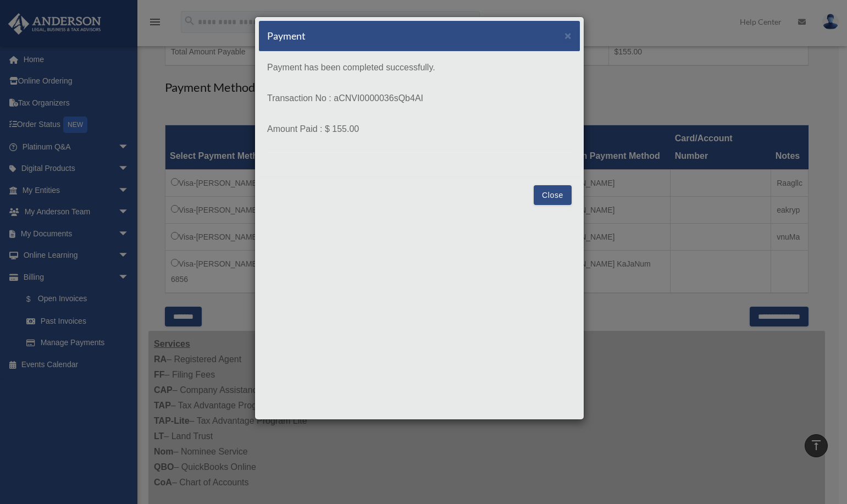 The height and width of the screenshot is (504, 847). Describe the element at coordinates (286, 36) in the screenshot. I see `h5: Payment` at that location.